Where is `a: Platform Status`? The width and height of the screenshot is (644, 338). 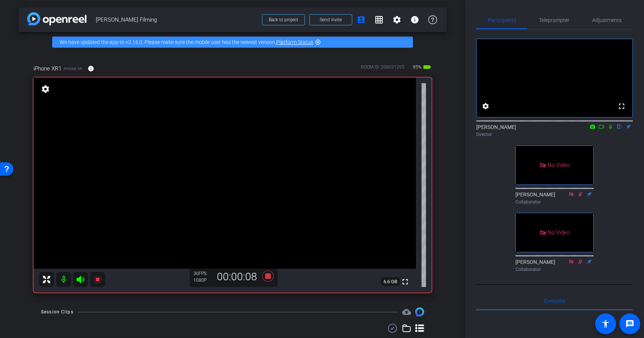
a: Platform Status is located at coordinates (295, 42).